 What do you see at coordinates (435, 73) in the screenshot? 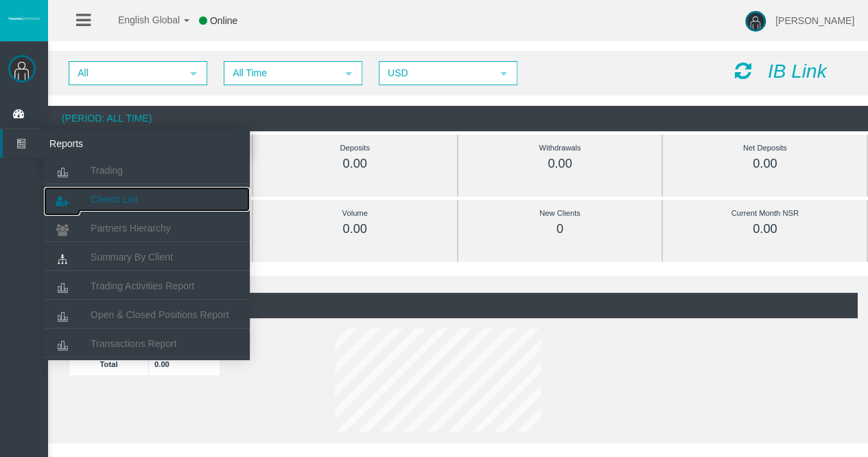
I see `span: USD` at bounding box center [435, 73].